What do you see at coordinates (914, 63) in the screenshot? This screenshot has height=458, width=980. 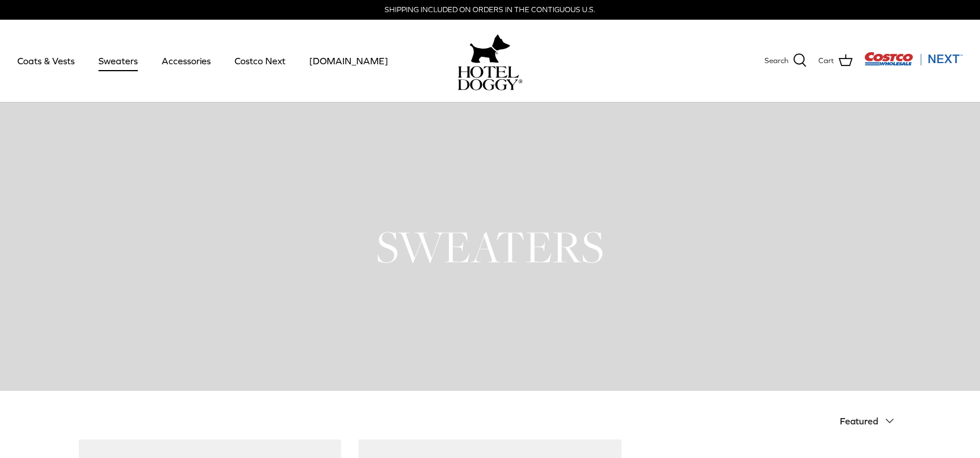 I see `a: Visit Costco Next` at bounding box center [914, 63].